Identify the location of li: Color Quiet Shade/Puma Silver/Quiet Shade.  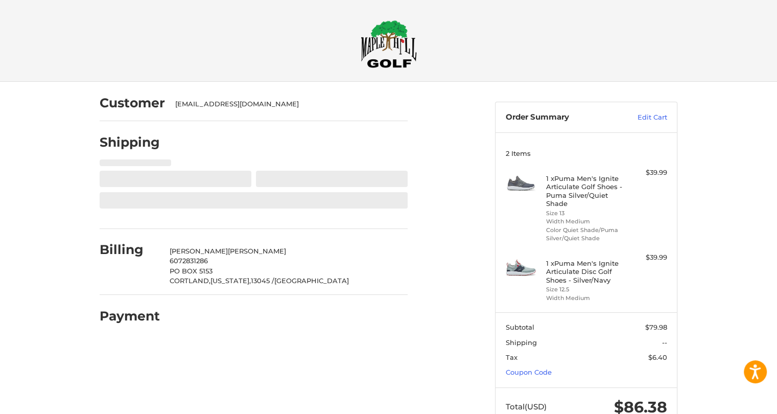
(585, 234).